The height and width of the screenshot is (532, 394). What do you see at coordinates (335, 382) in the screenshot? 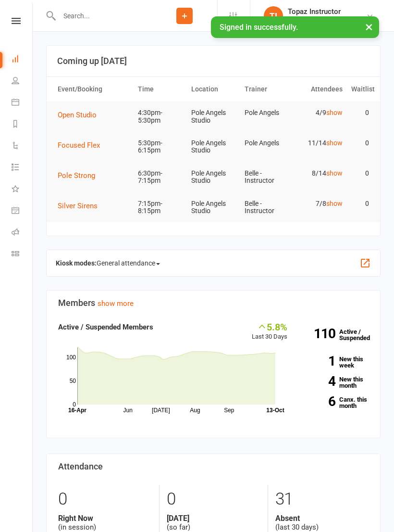
I see `a: 4New this month` at bounding box center [335, 382].